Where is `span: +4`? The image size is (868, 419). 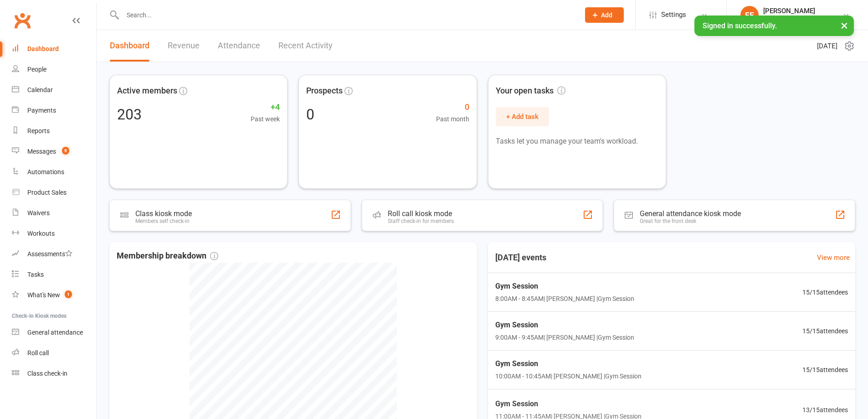 span: +4 is located at coordinates (265, 107).